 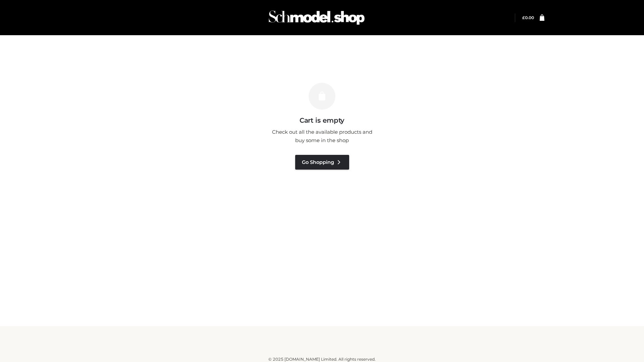 What do you see at coordinates (322, 121) in the screenshot?
I see `h3: Cart is empty` at bounding box center [322, 121].